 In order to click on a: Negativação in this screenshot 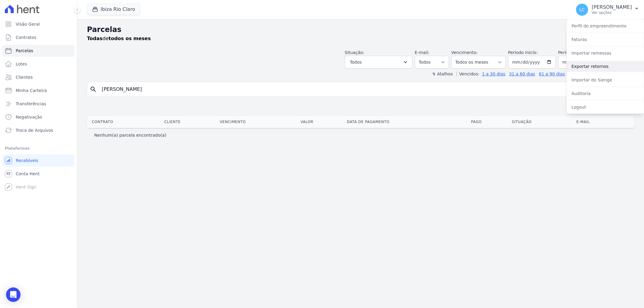, I will do `click(39, 117)`.